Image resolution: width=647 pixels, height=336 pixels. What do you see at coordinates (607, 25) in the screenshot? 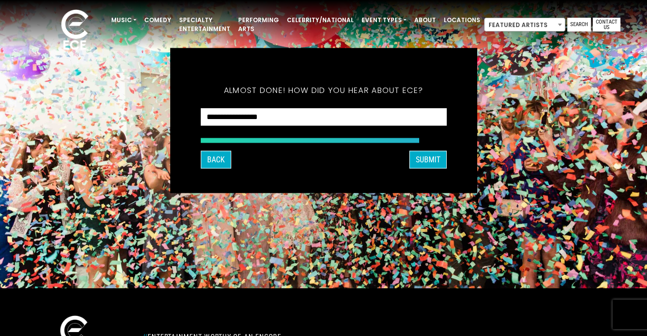
I see `a: Contact Us` at bounding box center [607, 25].